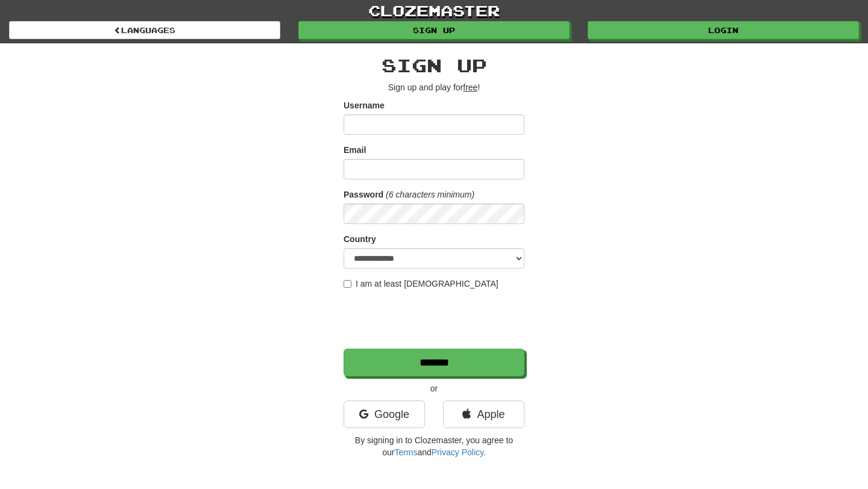  What do you see at coordinates (364, 194) in the screenshot?
I see `label: Password` at bounding box center [364, 194].